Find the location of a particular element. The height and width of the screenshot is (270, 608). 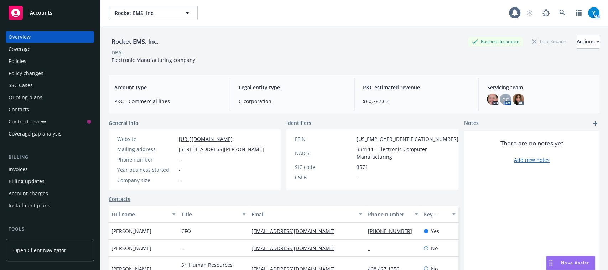

button: Phone number is located at coordinates (393, 214).